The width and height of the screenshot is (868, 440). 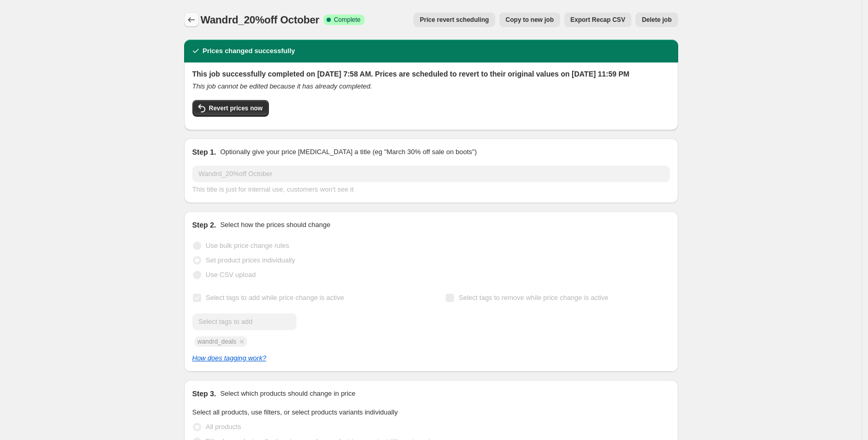 I want to click on span: Select all products, use filters, or select products variants individually, so click(x=294, y=412).